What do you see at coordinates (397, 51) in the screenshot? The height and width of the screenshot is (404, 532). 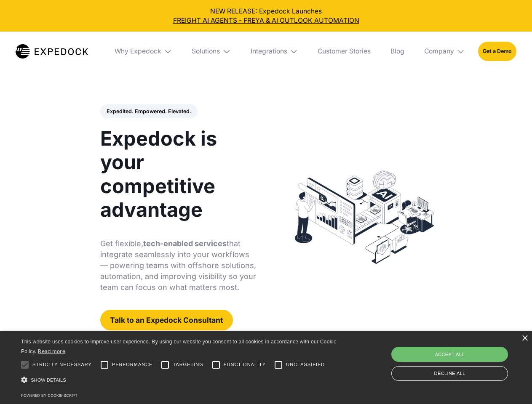 I see `a: Blog` at bounding box center [397, 51].